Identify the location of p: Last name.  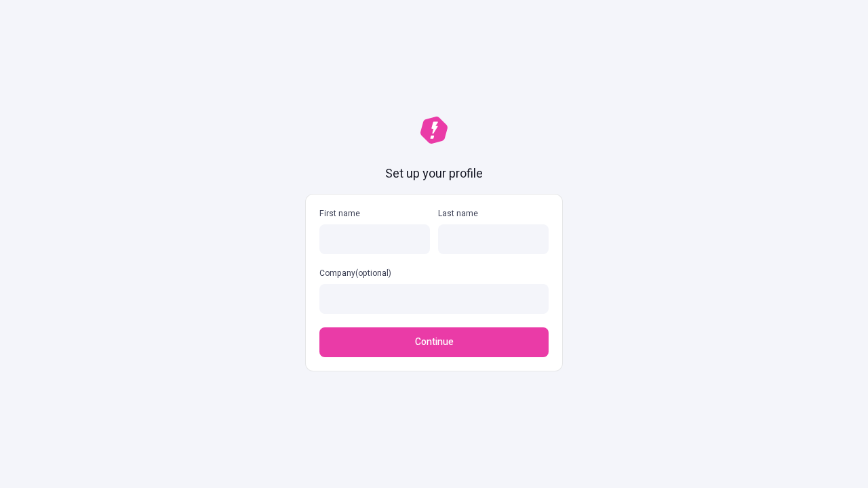
(493, 214).